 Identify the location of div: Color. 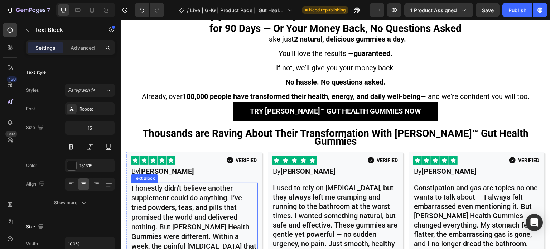
(31, 165).